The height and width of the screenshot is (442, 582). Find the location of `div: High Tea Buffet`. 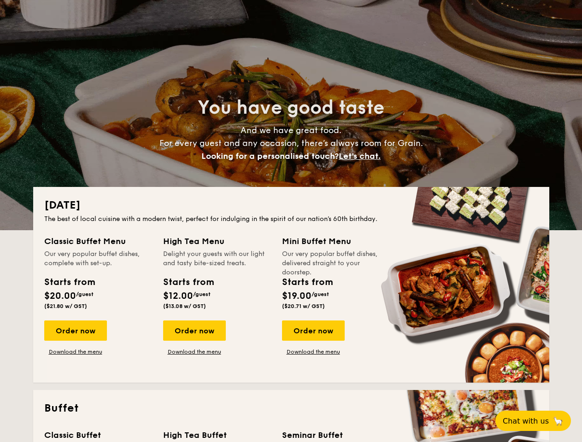

div: High Tea Buffet is located at coordinates (217, 435).